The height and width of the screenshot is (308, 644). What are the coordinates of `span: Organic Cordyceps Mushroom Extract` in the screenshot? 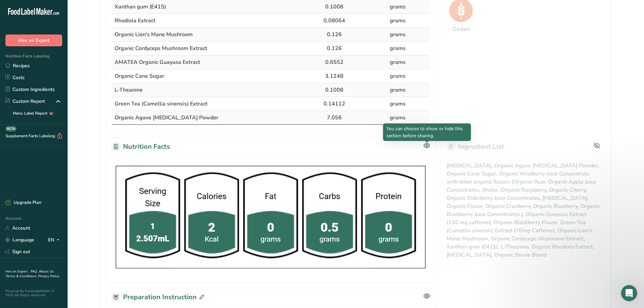 It's located at (161, 48).